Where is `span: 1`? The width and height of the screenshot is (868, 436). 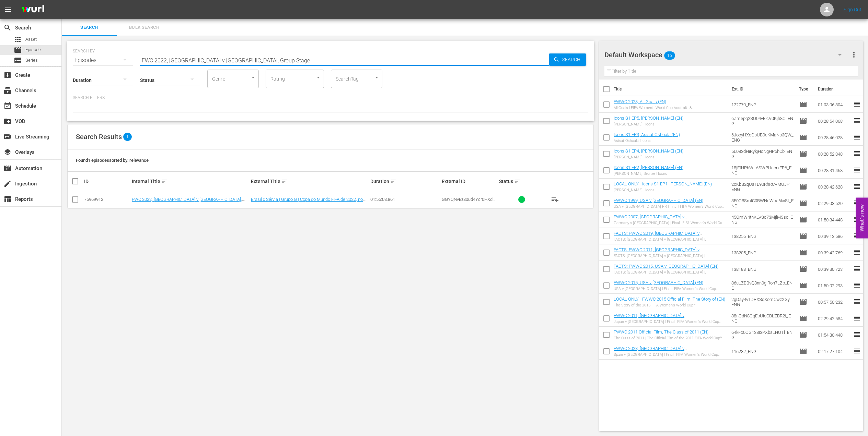
span: 1 is located at coordinates (128, 137).